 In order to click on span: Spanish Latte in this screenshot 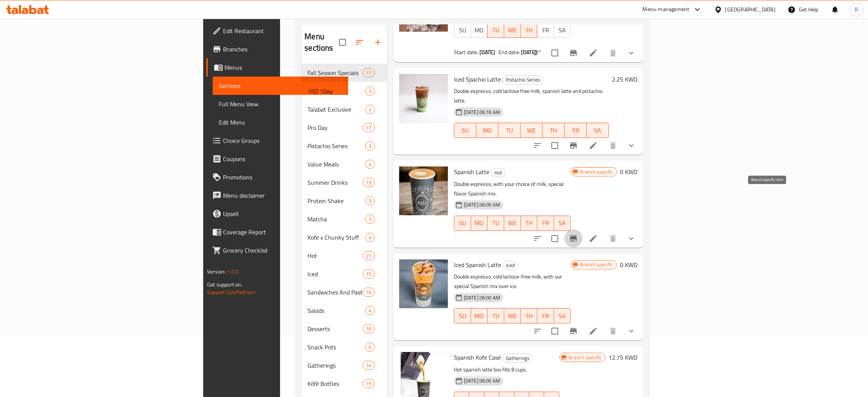, I will do `click(471, 172)`.